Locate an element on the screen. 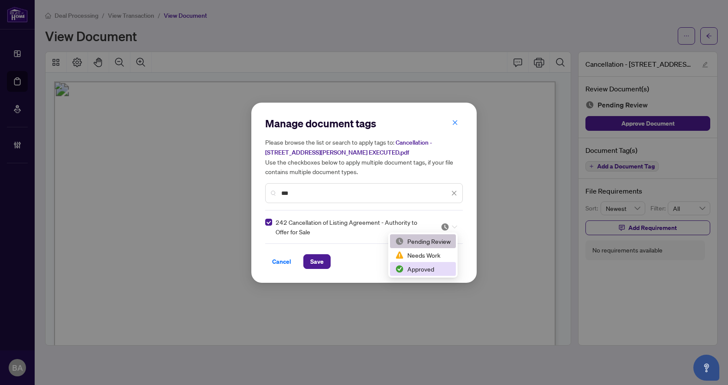 This screenshot has width=728, height=385. div: Needs Work is located at coordinates (423, 255).